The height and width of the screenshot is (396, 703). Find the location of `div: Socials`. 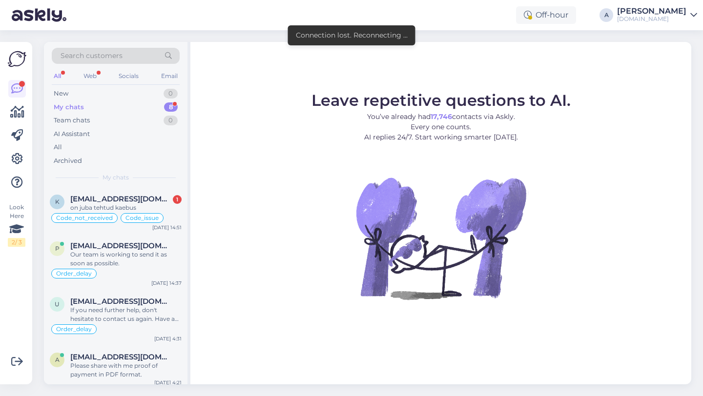

div: Socials is located at coordinates (128, 76).